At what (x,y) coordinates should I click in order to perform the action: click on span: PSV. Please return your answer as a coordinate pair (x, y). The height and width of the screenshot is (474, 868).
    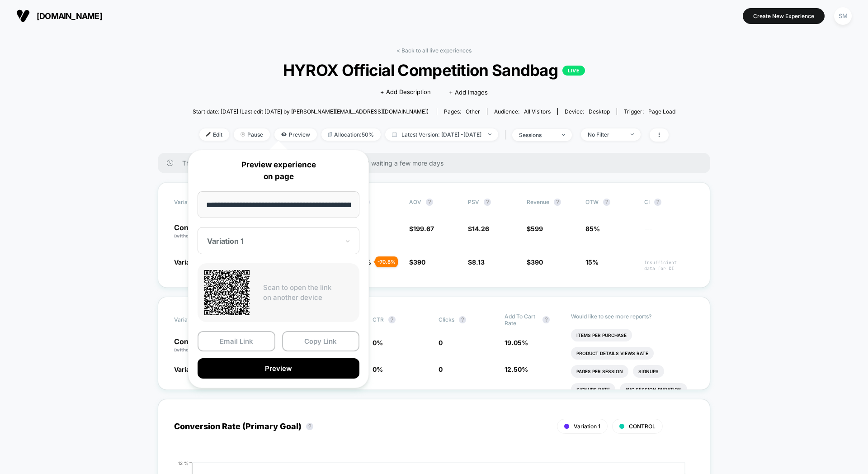
    Looking at the image, I should click on (473, 202).